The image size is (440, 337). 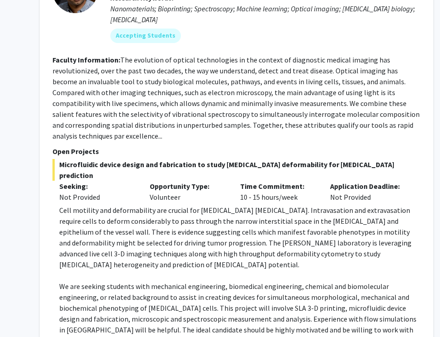 What do you see at coordinates (369, 186) in the screenshot?
I see `p: Application Deadline:` at bounding box center [369, 186].